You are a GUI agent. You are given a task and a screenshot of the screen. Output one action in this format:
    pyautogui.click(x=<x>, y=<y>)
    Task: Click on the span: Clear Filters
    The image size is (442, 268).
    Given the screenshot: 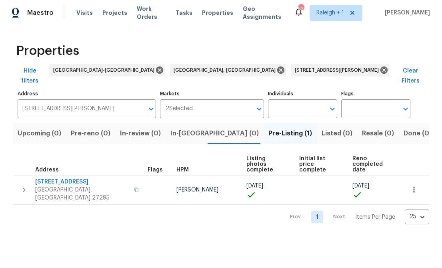 What is the action you would take?
    pyautogui.click(x=411, y=76)
    